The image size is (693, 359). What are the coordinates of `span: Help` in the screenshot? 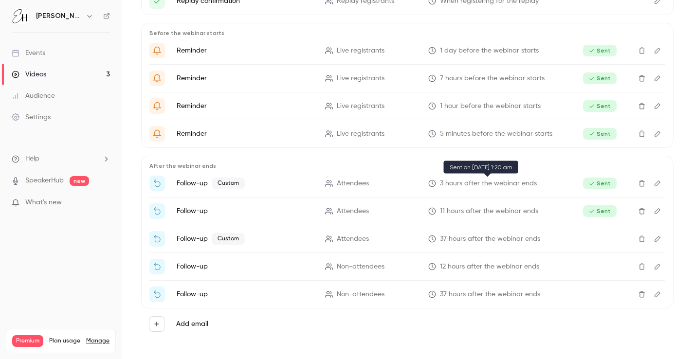 It's located at (32, 159).